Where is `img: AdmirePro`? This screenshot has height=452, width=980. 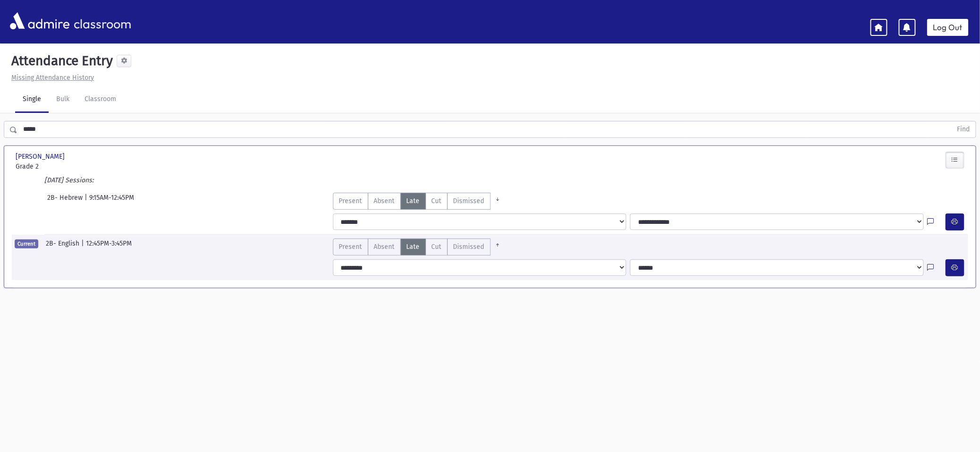
img: AdmirePro is located at coordinates (40, 21).